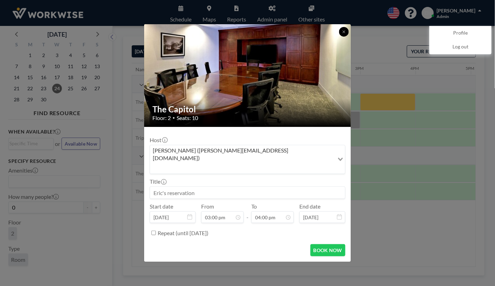  Describe the element at coordinates (161, 118) in the screenshot. I see `span: Floor: 2` at that location.